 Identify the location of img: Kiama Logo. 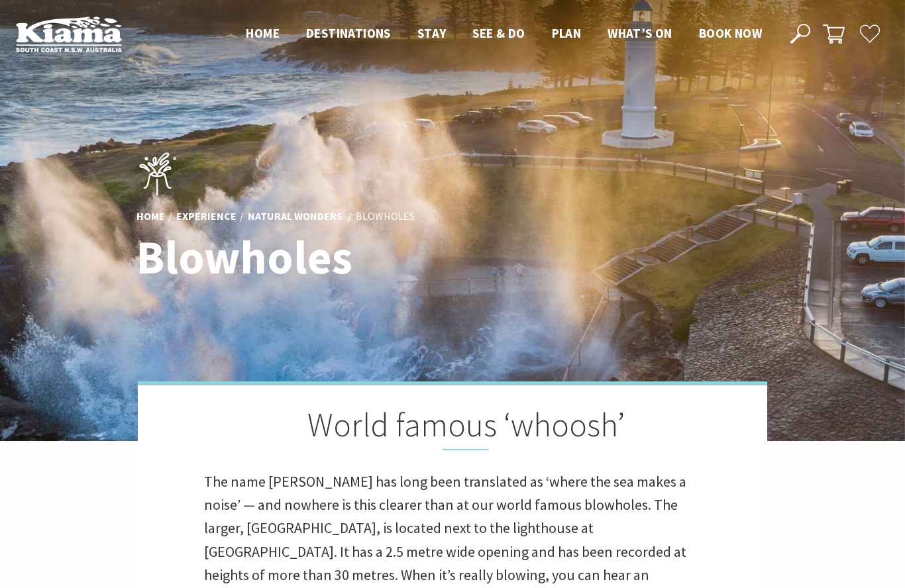
(69, 34).